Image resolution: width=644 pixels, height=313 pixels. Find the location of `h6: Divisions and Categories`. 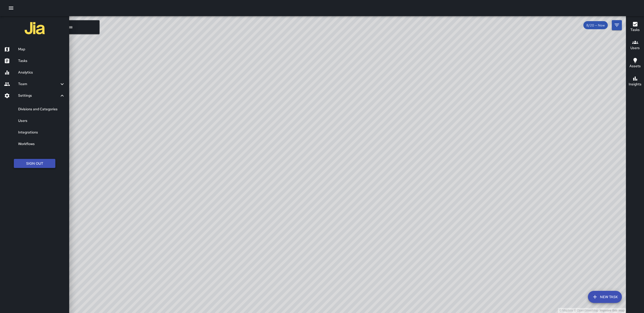

h6: Divisions and Categories is located at coordinates (42, 109).